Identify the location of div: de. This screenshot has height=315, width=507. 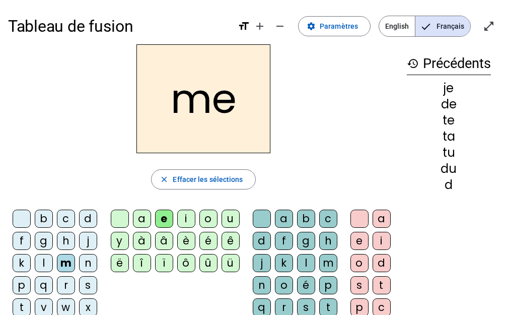
(449, 104).